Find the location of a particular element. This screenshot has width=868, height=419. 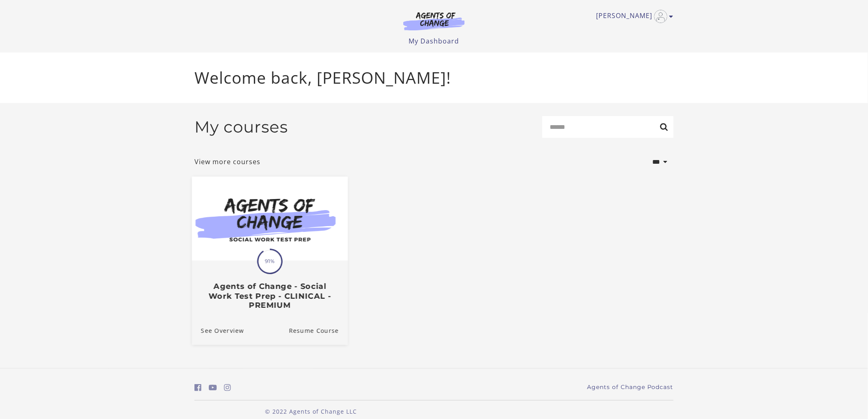

a: View more courses is located at coordinates (228, 161).